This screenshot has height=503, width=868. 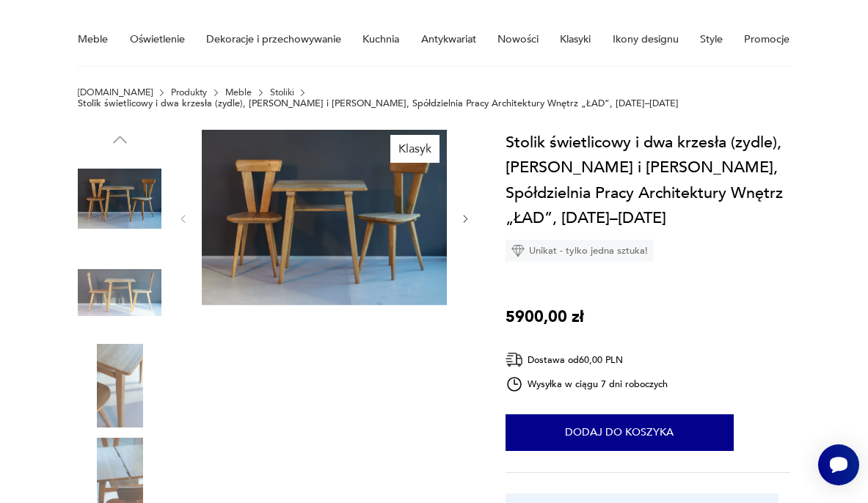 What do you see at coordinates (576, 39) in the screenshot?
I see `a: Klasyki` at bounding box center [576, 39].